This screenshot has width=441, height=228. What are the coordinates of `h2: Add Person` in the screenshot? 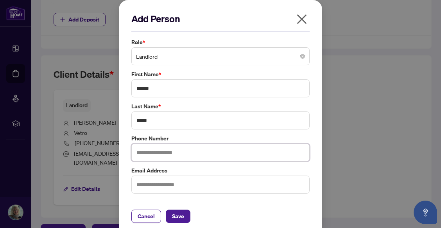 It's located at (220, 19).